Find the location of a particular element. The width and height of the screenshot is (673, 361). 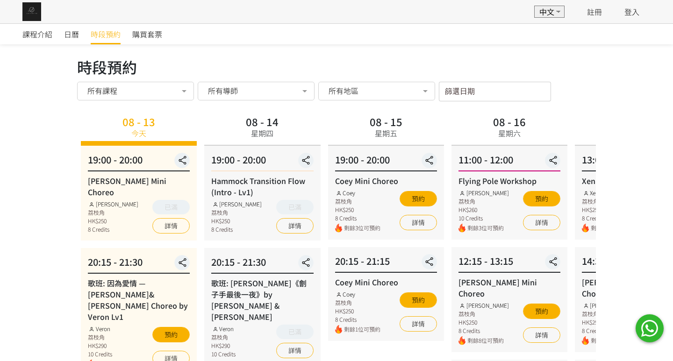

div: Xena is located at coordinates (604, 193).